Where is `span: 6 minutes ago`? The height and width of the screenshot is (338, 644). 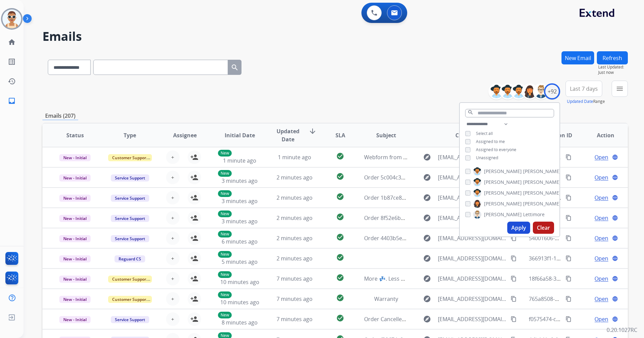
span: 6 minutes ago is located at coordinates (239, 241).